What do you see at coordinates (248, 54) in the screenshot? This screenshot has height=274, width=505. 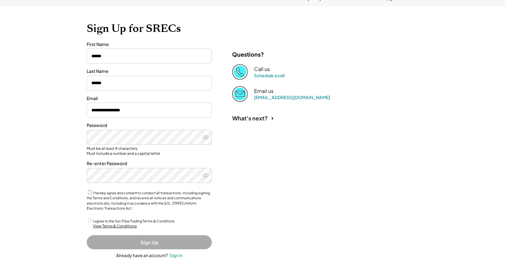 I see `div: Questions?` at bounding box center [248, 54].